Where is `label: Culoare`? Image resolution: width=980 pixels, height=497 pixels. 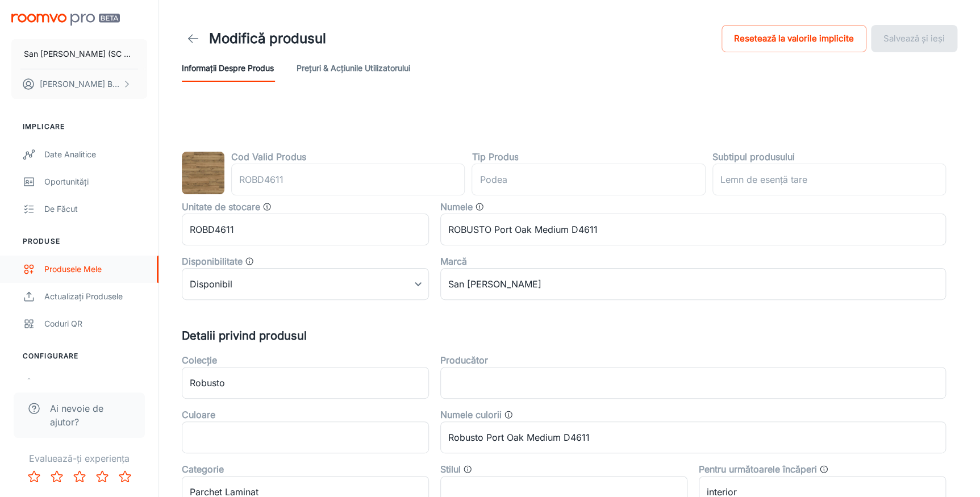 label: Culoare is located at coordinates (198, 415).